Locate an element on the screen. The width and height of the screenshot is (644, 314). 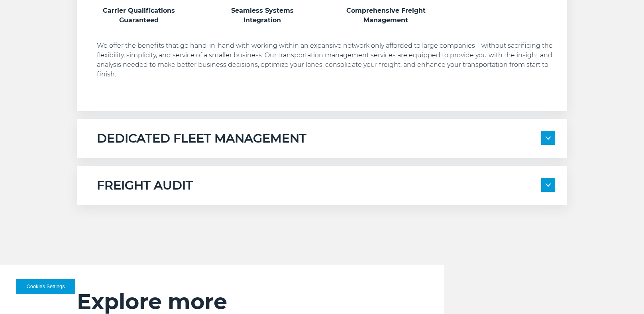
h5: FREIGHT AUDIT is located at coordinates (145, 186).